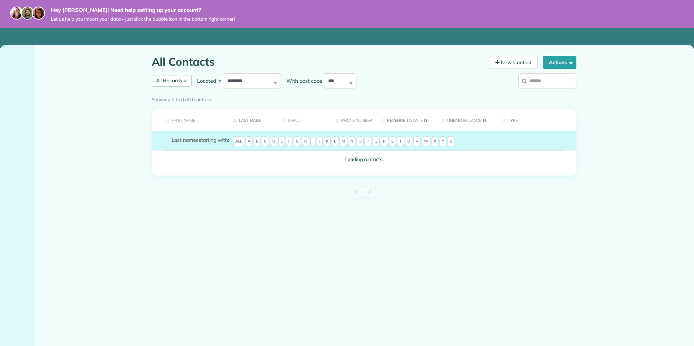 Image resolution: width=694 pixels, height=346 pixels. What do you see at coordinates (560, 62) in the screenshot?
I see `button: Actions` at bounding box center [560, 62].